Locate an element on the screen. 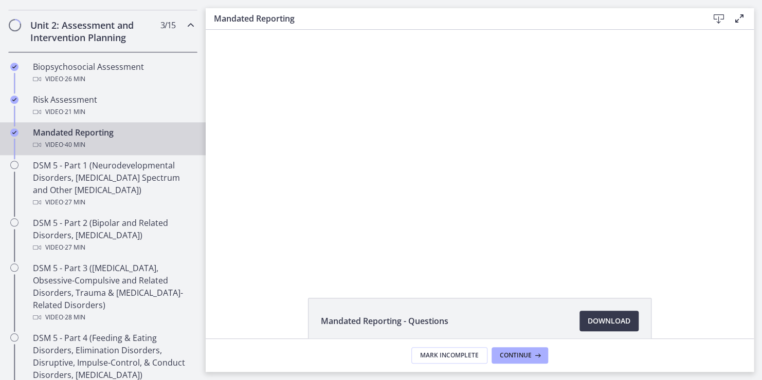  span: · 21 min is located at coordinates (74, 112).